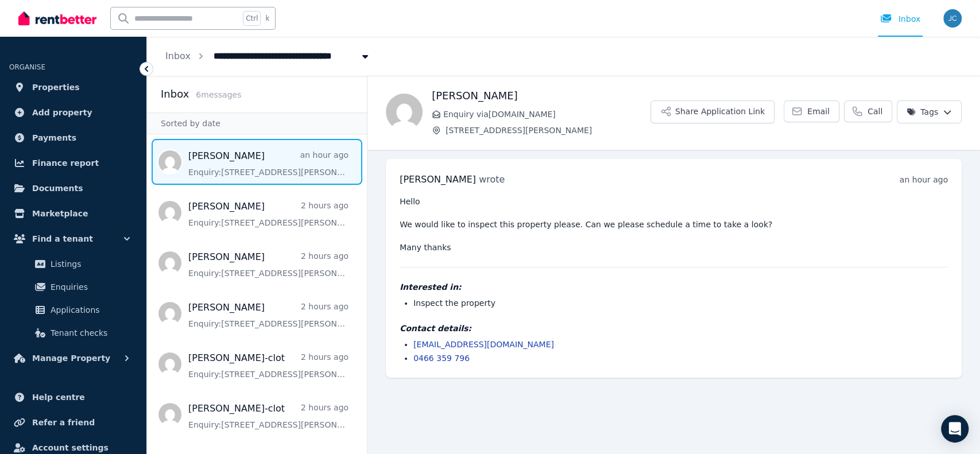 The width and height of the screenshot is (980, 454). I want to click on div: Open Intercom Messenger, so click(955, 429).